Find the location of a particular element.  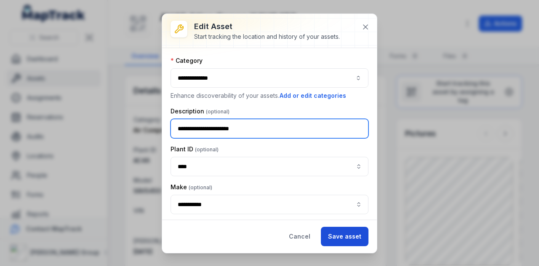

input: asset-edit:cf[8551d161-b1ce-4bc5-a3dd-9fa232d53e47]-label is located at coordinates (270, 204).